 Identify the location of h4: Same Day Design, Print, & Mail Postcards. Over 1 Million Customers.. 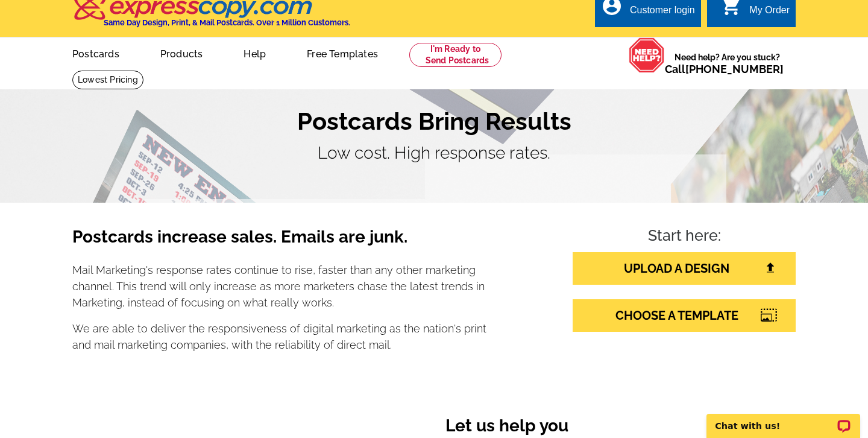
(226, 23).